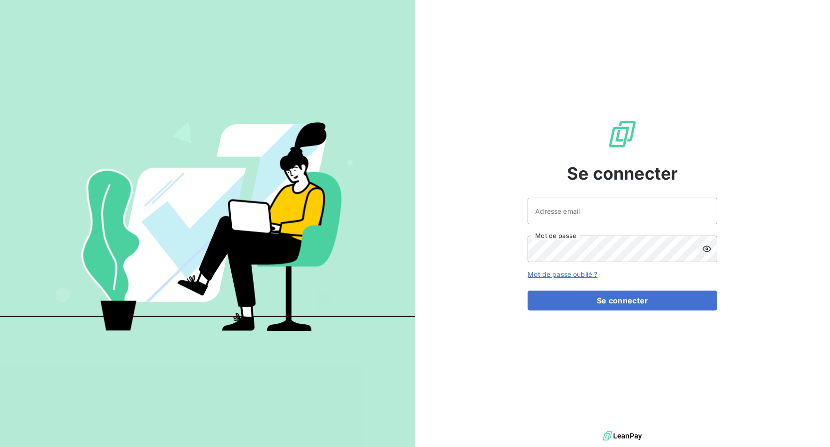 This screenshot has height=447, width=830. What do you see at coordinates (622, 174) in the screenshot?
I see `span: Se connecter` at bounding box center [622, 174].